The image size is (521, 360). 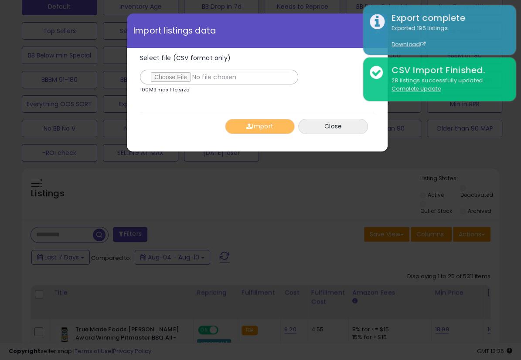 I want to click on div: Exported 195 listings., so click(x=447, y=37).